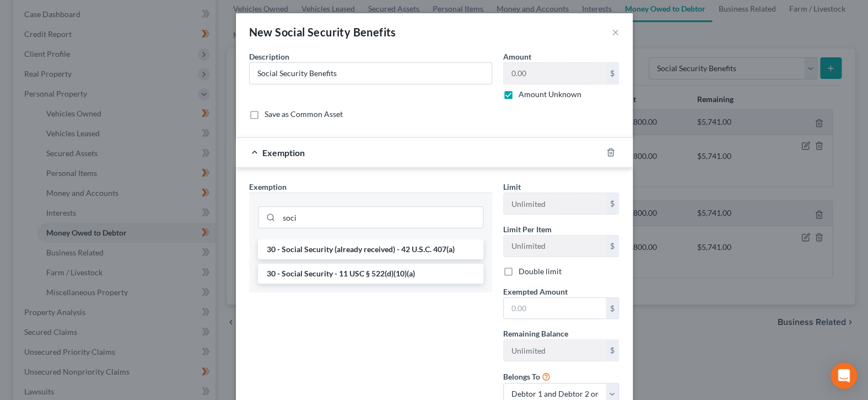 The width and height of the screenshot is (868, 400). What do you see at coordinates (371, 249) in the screenshot?
I see `li: 30 - Social Security (already received) - 42 U.S.C. 407(a)` at bounding box center [371, 249].